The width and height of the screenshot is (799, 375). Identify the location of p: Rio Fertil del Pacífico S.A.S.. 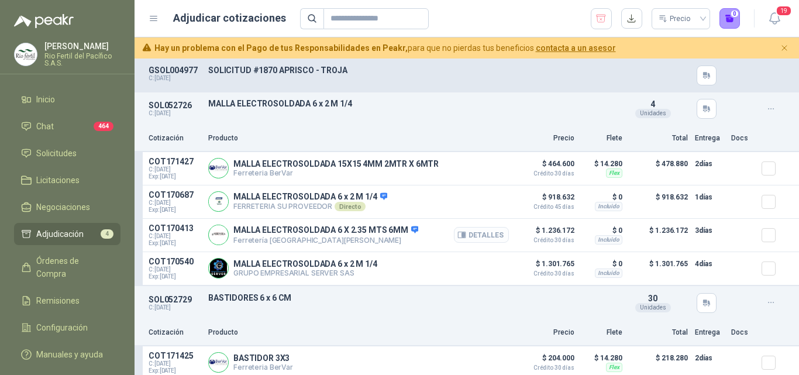
(83, 60).